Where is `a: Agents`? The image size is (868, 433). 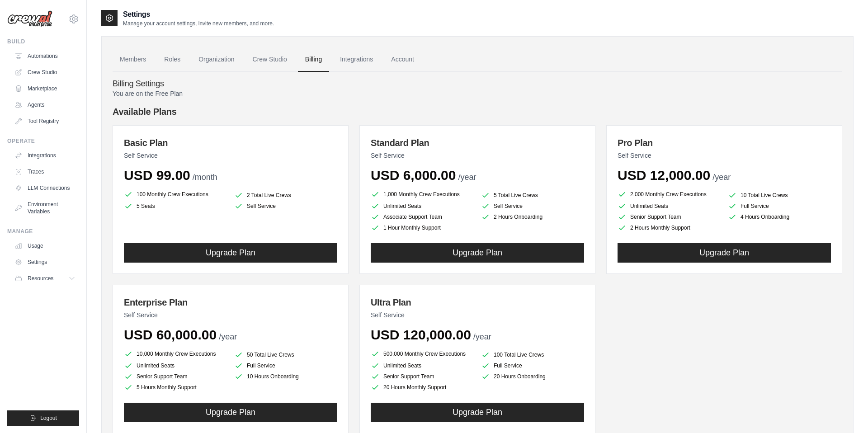
a: Agents is located at coordinates (45, 105).